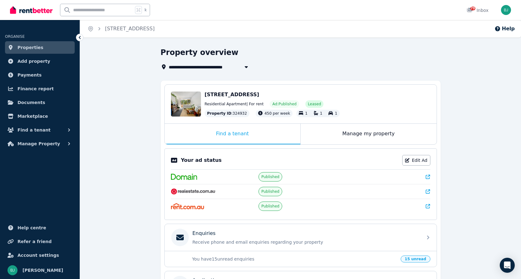  Describe the element at coordinates (34, 61) in the screenshot. I see `span: Add property` at that location.